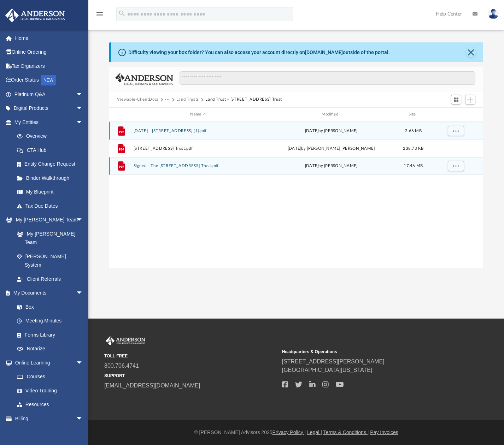 The width and height of the screenshot is (504, 445). I want to click on div: Name, so click(198, 114).